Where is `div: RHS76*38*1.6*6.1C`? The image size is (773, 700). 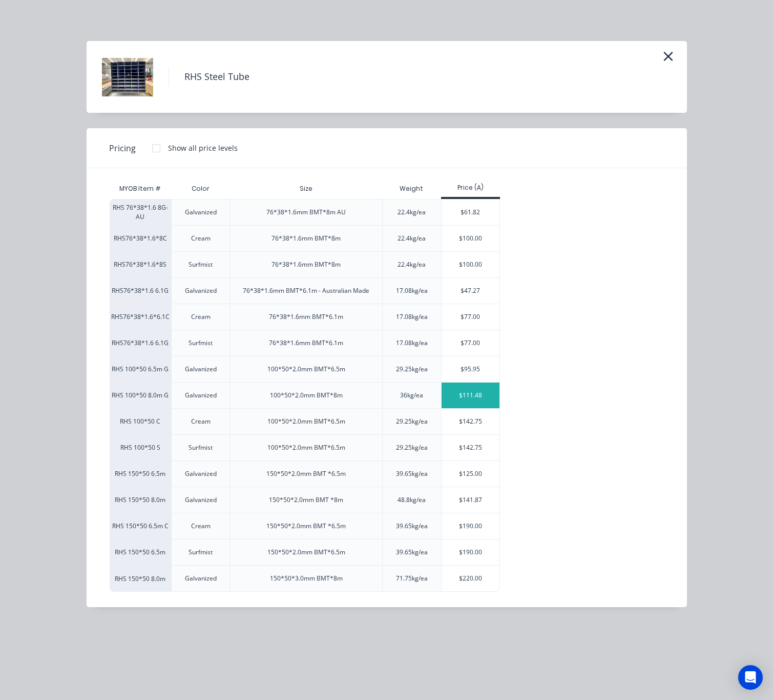
div: RHS76*38*1.6*6.1C is located at coordinates (141, 316).